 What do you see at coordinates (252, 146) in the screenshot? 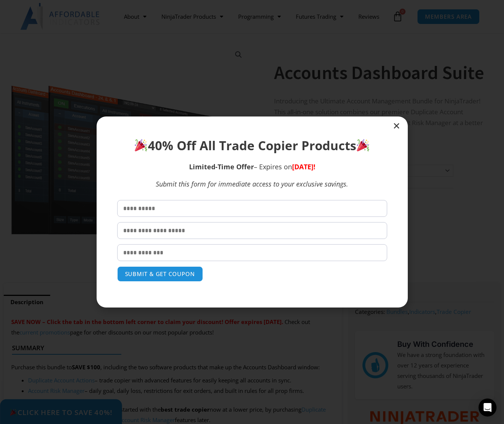
I see `h1: 40% Off All Trade Copier Products` at bounding box center [252, 146].